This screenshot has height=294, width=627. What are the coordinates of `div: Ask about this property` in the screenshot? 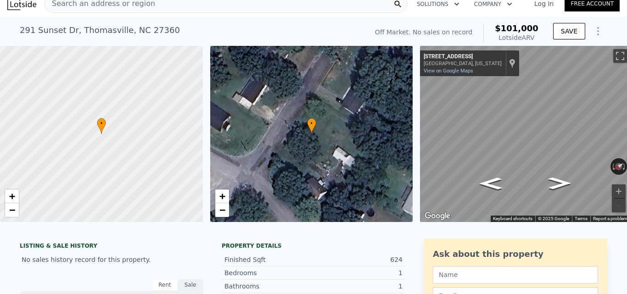 It's located at (516, 254).